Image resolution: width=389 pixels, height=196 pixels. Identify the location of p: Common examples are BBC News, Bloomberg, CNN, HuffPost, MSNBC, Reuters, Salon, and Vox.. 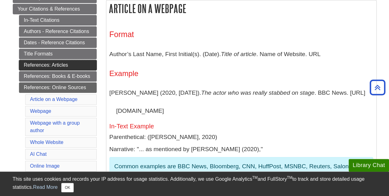
(241, 171).